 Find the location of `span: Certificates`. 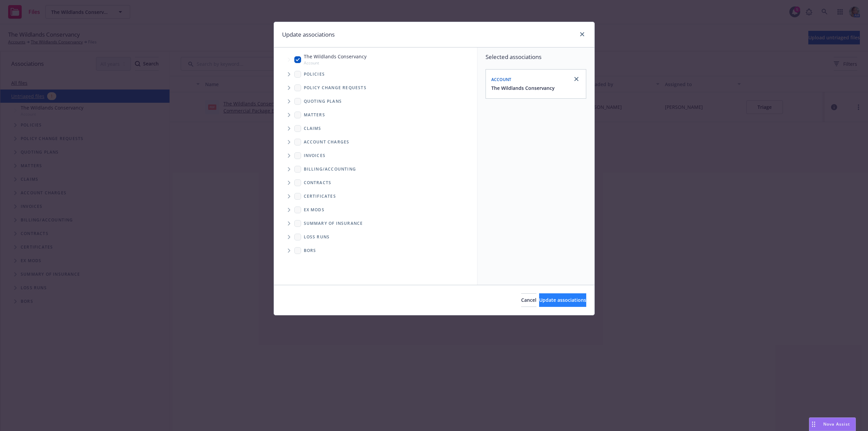

span: Certificates is located at coordinates (320, 196).